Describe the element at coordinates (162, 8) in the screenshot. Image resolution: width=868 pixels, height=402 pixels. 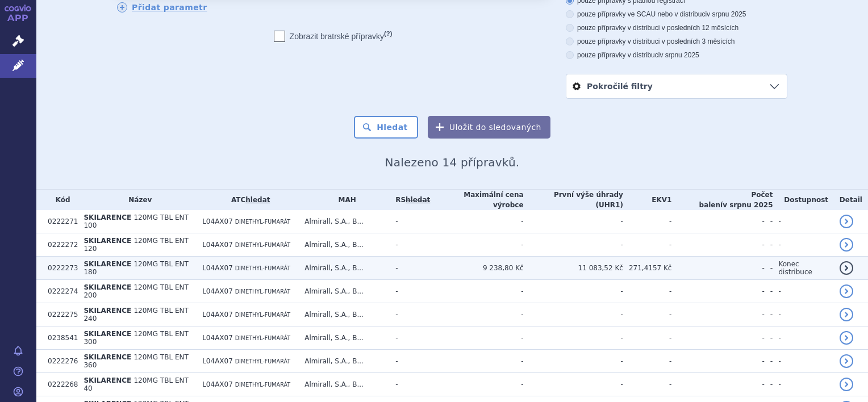
I see `a: Přidat parametr` at that location.